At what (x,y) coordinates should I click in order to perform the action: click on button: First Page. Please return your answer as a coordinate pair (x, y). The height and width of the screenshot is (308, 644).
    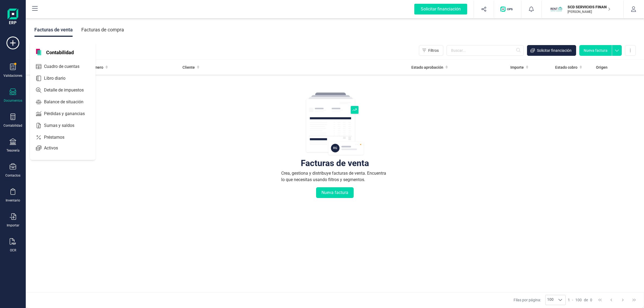
    Looking at the image, I should click on (600, 300).